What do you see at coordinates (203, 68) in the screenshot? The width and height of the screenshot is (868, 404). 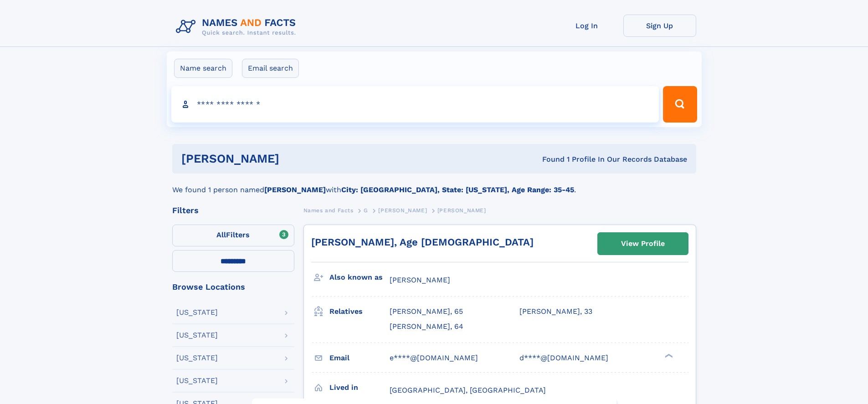 I see `label: Name search` at bounding box center [203, 68].